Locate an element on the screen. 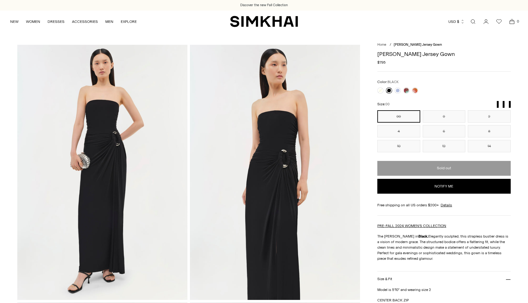 This screenshot has width=528, height=303. button: 2 is located at coordinates (489, 116).